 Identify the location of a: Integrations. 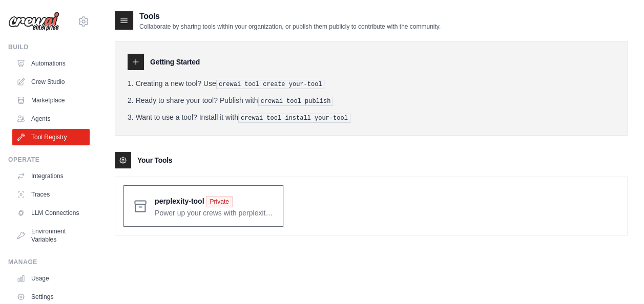
(51, 176).